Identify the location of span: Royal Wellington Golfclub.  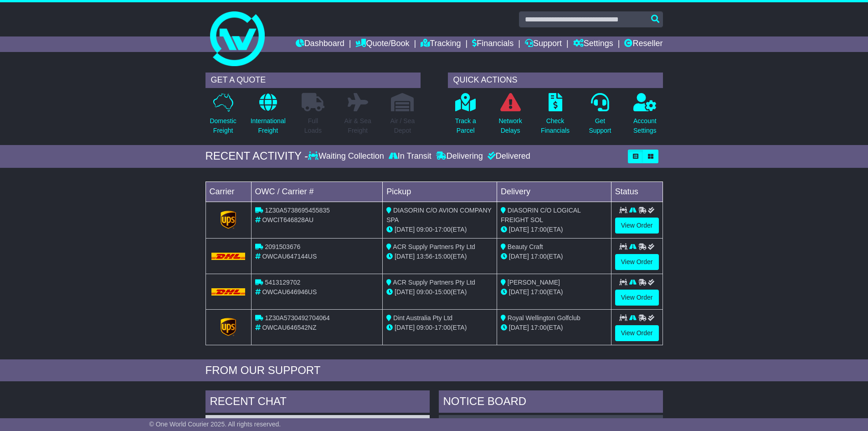
(544, 318).